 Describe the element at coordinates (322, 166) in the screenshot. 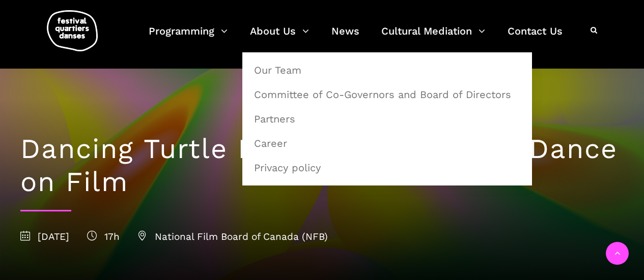

I see `h1: Dancing Turtle Island – Indigenous Dance on Film` at that location.